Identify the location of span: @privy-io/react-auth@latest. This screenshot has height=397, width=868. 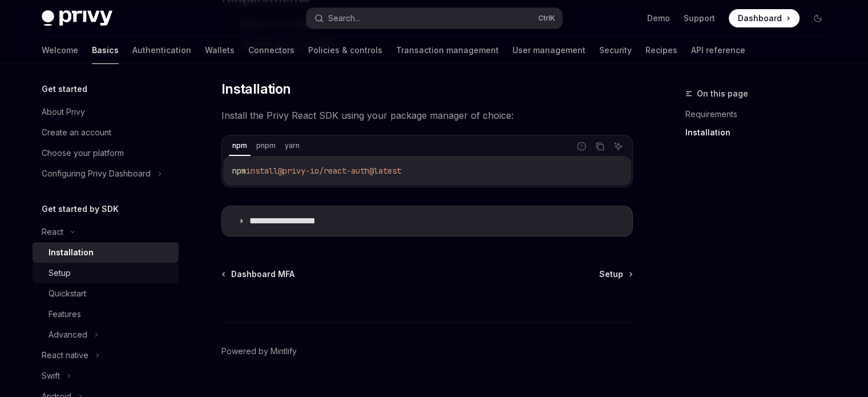
(340, 170).